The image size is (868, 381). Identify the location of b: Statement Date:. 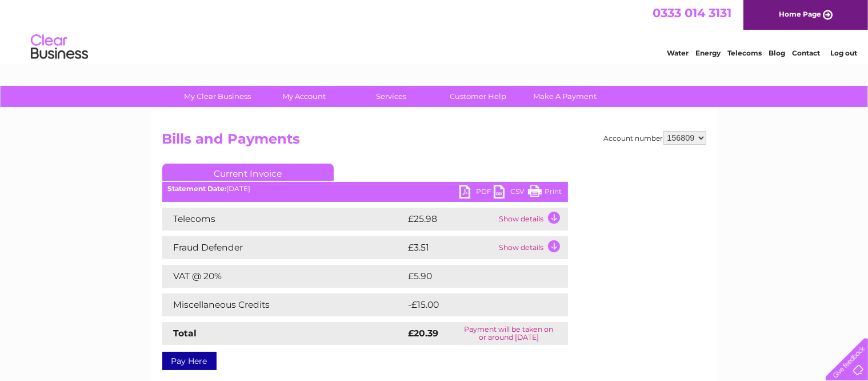
(197, 189).